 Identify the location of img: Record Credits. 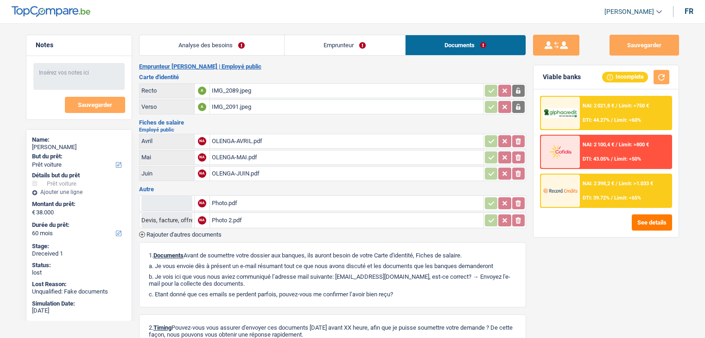
(560, 190).